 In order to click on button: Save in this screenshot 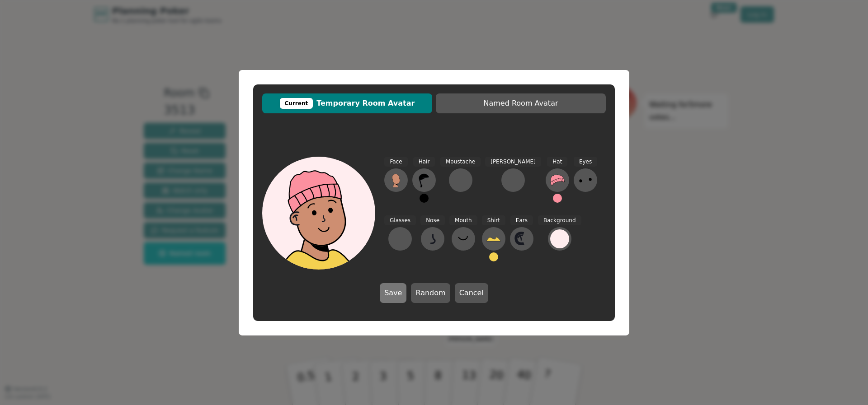, I will do `click(393, 293)`.